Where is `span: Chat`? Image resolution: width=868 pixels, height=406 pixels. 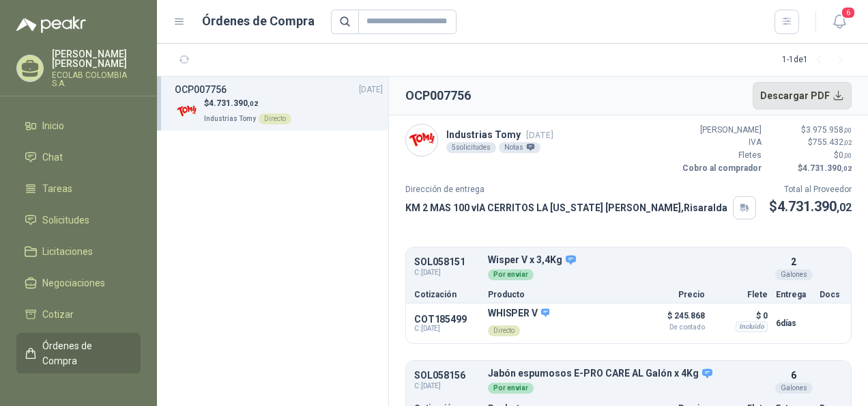
span: Chat is located at coordinates (52, 157).